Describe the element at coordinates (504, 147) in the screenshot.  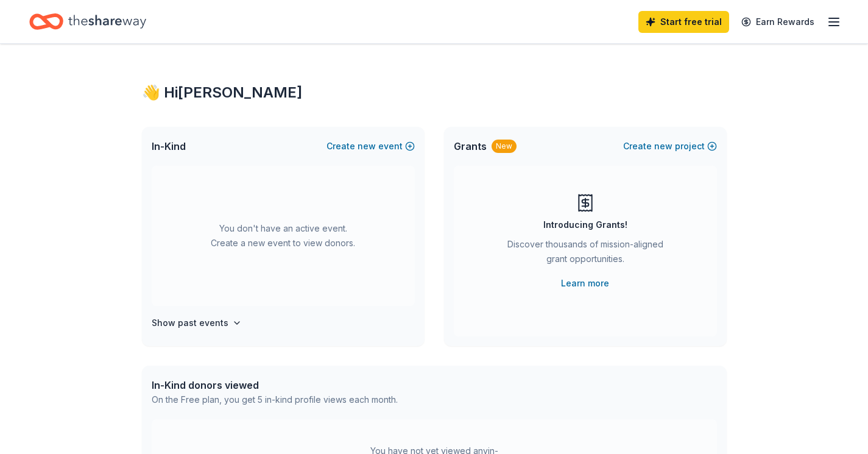
I see `div: New` at that location.